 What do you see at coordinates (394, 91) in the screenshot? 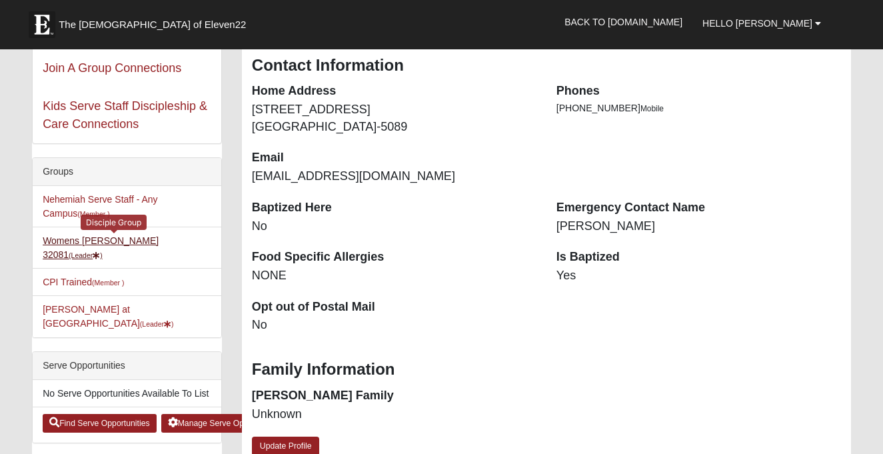
I see `dt: Home Address` at bounding box center [394, 91].